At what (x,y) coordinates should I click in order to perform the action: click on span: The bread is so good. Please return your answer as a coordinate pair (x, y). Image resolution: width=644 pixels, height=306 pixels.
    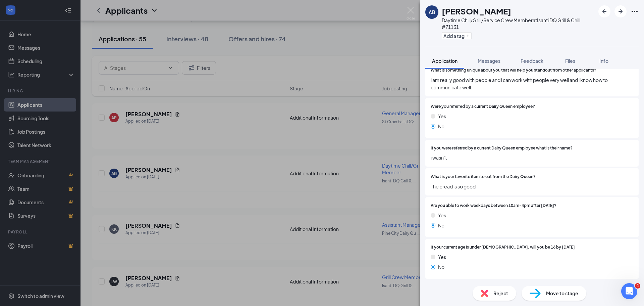
    Looking at the image, I should click on (532, 186).